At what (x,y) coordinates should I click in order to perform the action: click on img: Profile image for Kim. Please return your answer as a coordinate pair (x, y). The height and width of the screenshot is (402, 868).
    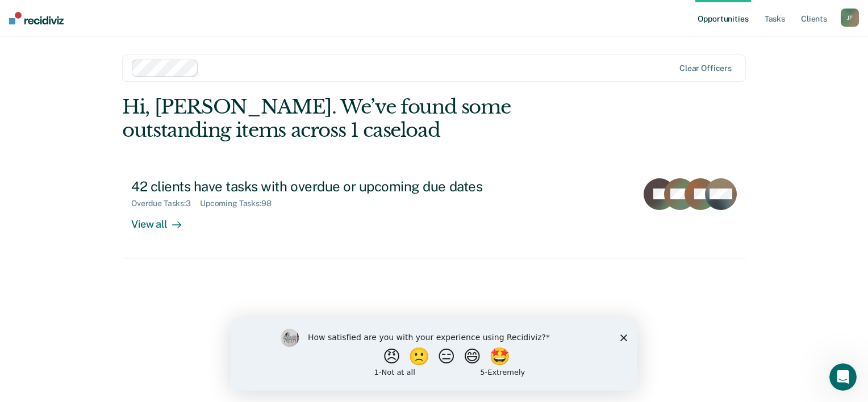
    Looking at the image, I should click on (59, 20).